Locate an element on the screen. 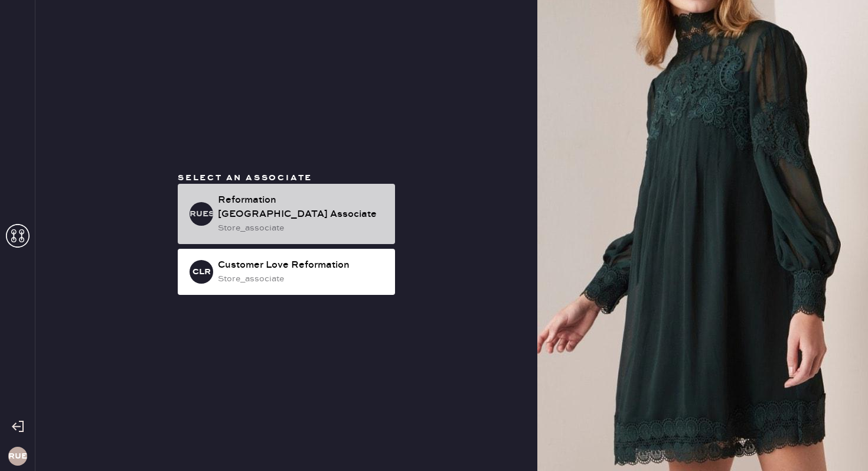 Image resolution: width=868 pixels, height=471 pixels. div: Customer Love Reformation is located at coordinates (302, 265).